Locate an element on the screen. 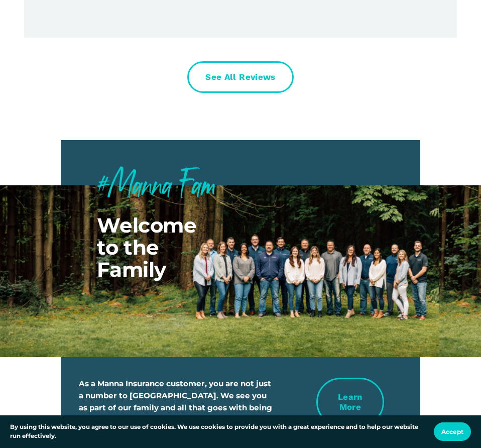  span: Accept is located at coordinates (453, 432).